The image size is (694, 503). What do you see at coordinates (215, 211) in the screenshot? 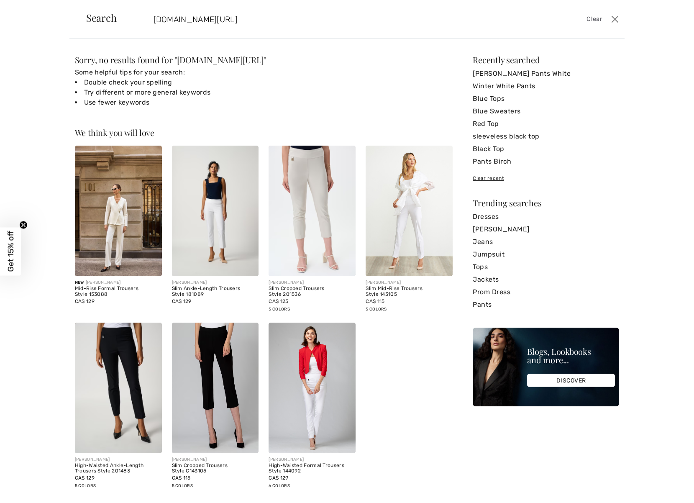
I see `a: Slim Ankle-Length Trousers Style 181089. White` at bounding box center [215, 211].